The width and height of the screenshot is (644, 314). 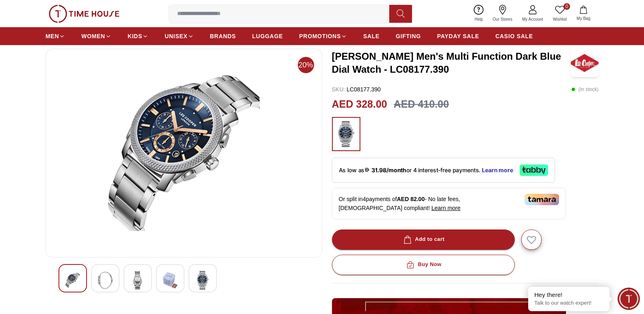 I want to click on div: Chat Widget, so click(x=629, y=299).